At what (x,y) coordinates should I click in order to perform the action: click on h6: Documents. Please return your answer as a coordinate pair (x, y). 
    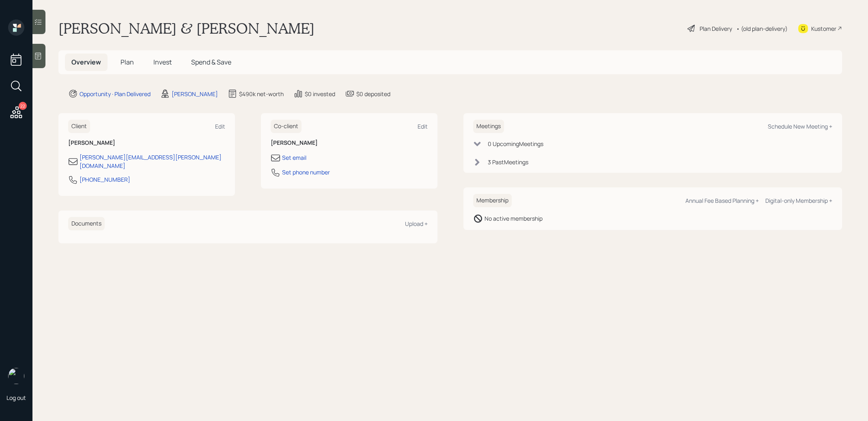
    Looking at the image, I should click on (86, 224).